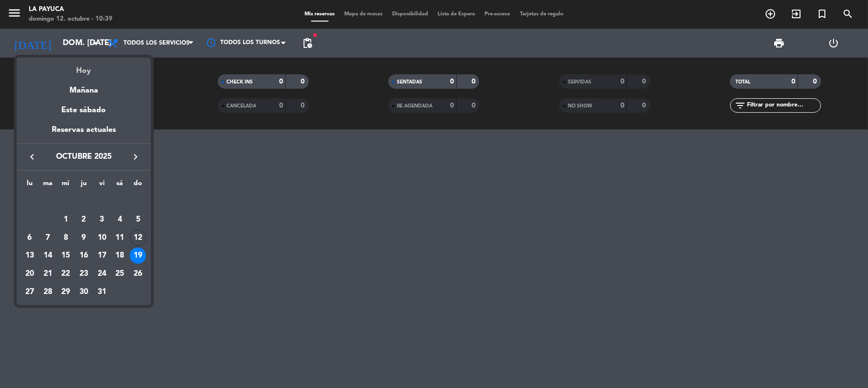  I want to click on td: 11 de octubre de 2025, so click(120, 237).